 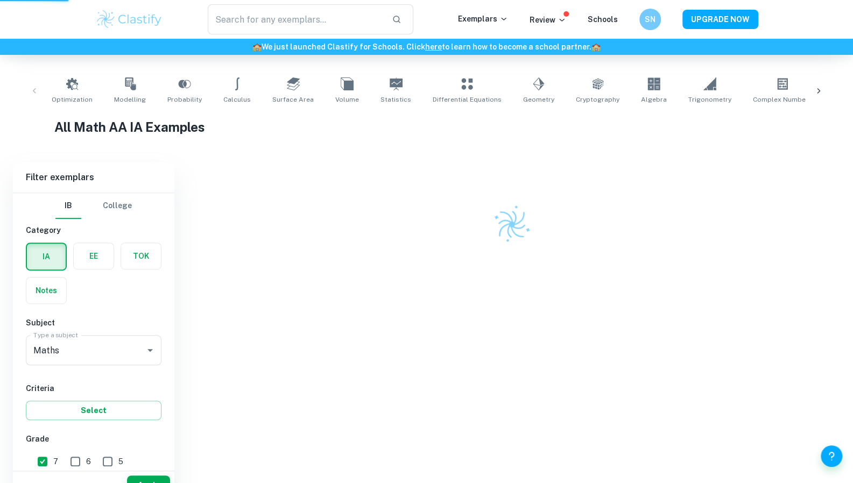 What do you see at coordinates (832, 457) in the screenshot?
I see `button: Help and Feedback` at bounding box center [832, 457].